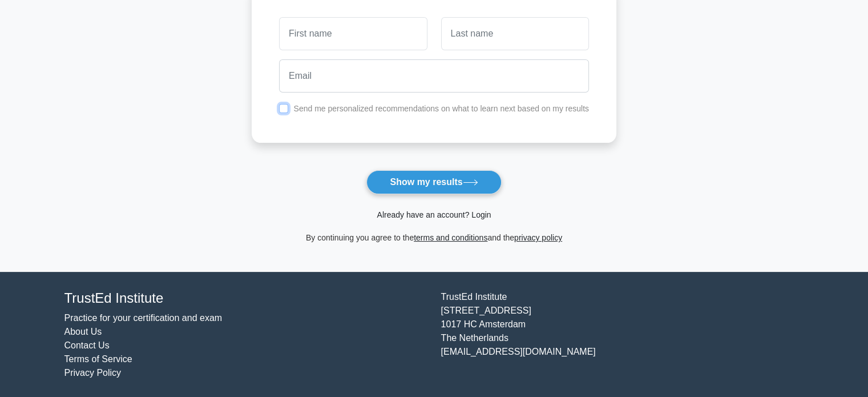 This screenshot has width=868, height=397. What do you see at coordinates (87, 345) in the screenshot?
I see `a: Contact Us` at bounding box center [87, 345].